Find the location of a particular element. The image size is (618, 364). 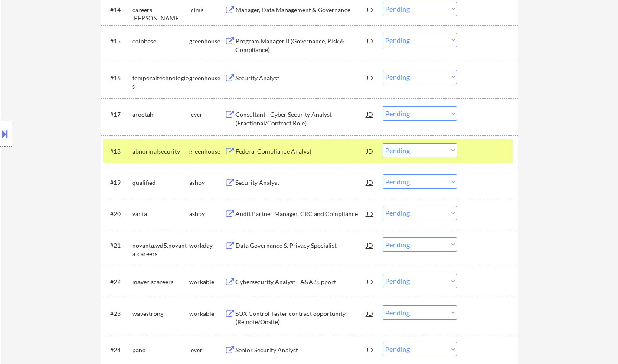

div: qualified is located at coordinates (161, 183).